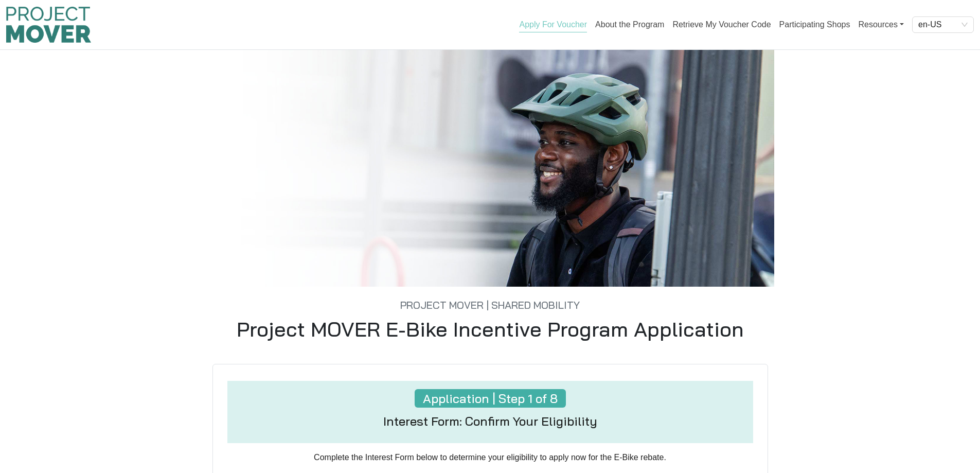 The height and width of the screenshot is (473, 980). What do you see at coordinates (491, 329) in the screenshot?
I see `h1: Project MOVER E-Bike Incentive Program Application` at bounding box center [491, 329].